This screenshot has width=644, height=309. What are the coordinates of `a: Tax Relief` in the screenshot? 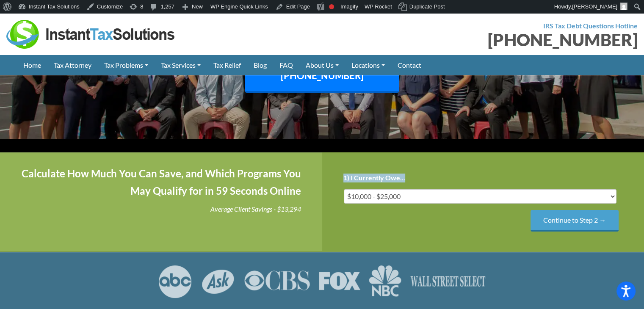 It's located at (227, 65).